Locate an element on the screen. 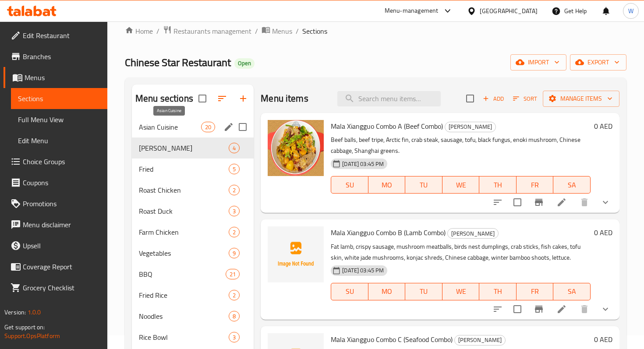  a: Branches is located at coordinates (55, 56).